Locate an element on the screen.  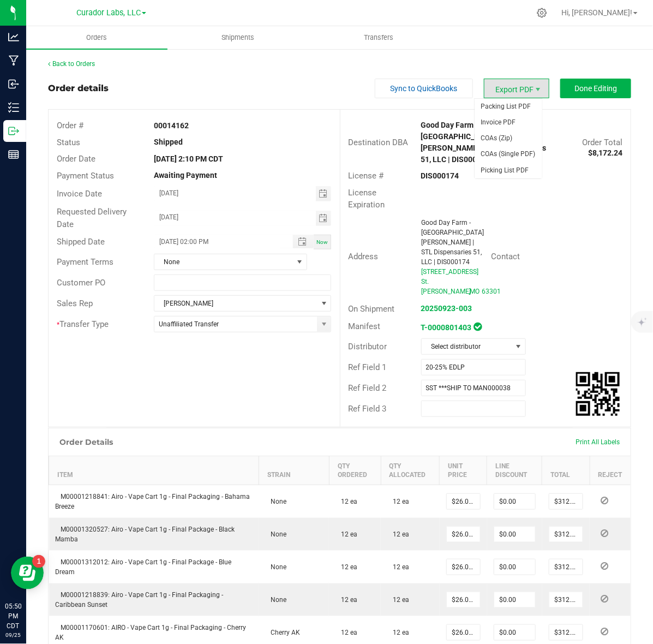
span: Packing List PDF is located at coordinates (508, 106).